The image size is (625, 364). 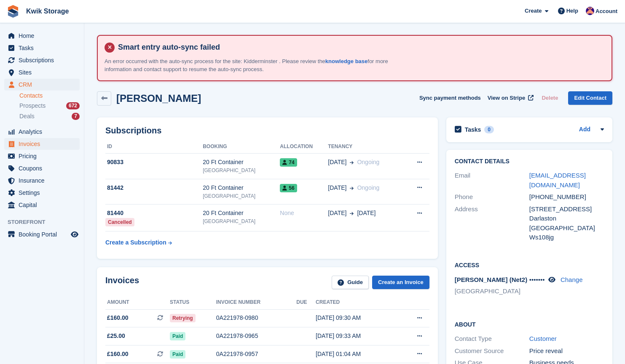 I want to click on span: Settings, so click(x=44, y=193).